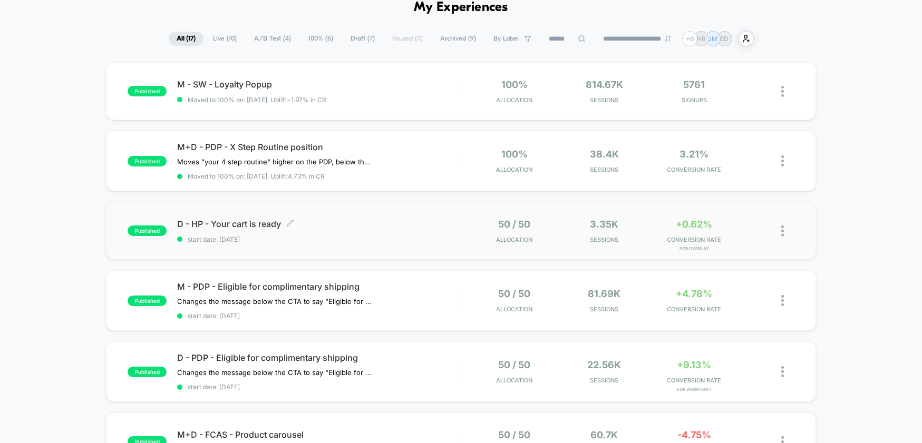 This screenshot has width=922, height=443. I want to click on span: +0.62%, so click(694, 224).